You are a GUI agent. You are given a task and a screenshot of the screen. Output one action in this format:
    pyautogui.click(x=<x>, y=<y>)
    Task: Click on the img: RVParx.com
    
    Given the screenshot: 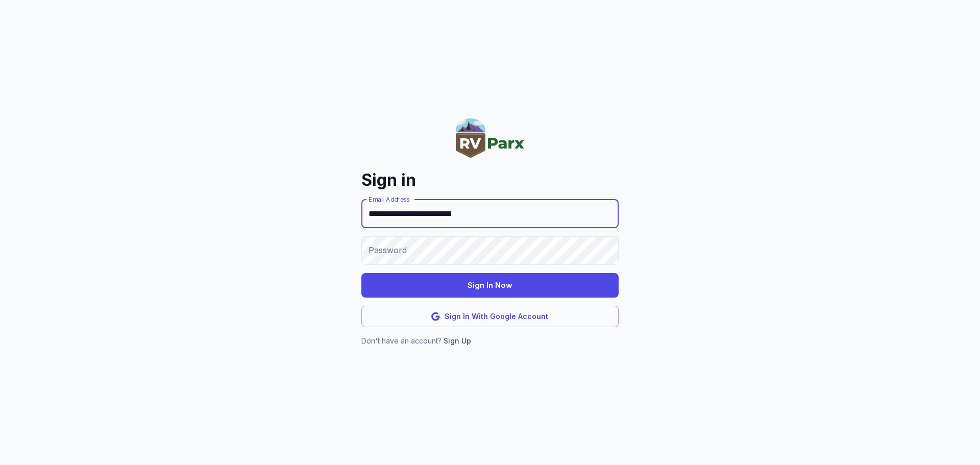 What is the action you would take?
    pyautogui.click(x=490, y=138)
    